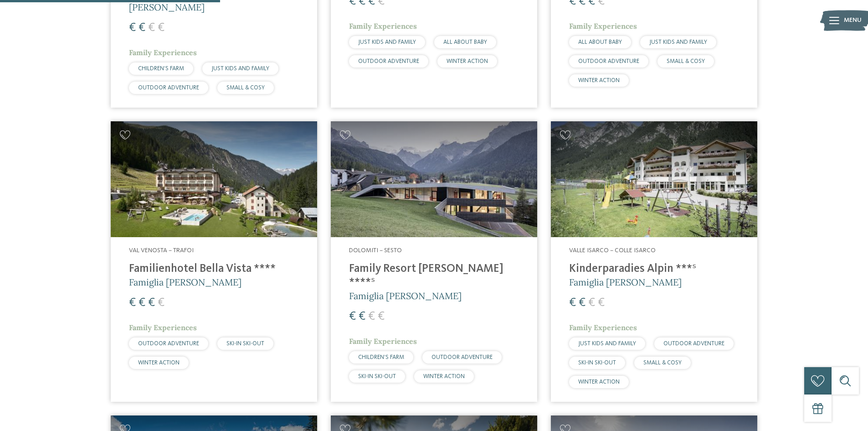  What do you see at coordinates (434, 261) in the screenshot?
I see `a: Cercate un hotel per famiglie? Qui troverete solo i migliori! Dolomiti – Sesto Family Resort [PER...` at bounding box center [434, 261].